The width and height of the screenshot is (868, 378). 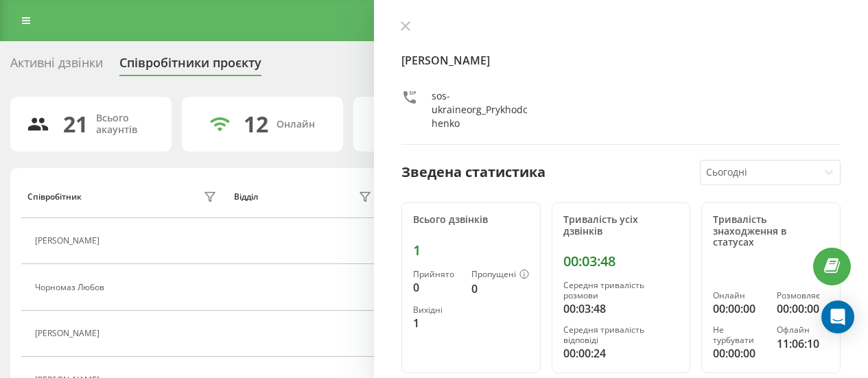 I want to click on div: 11:06:10, so click(x=803, y=343).